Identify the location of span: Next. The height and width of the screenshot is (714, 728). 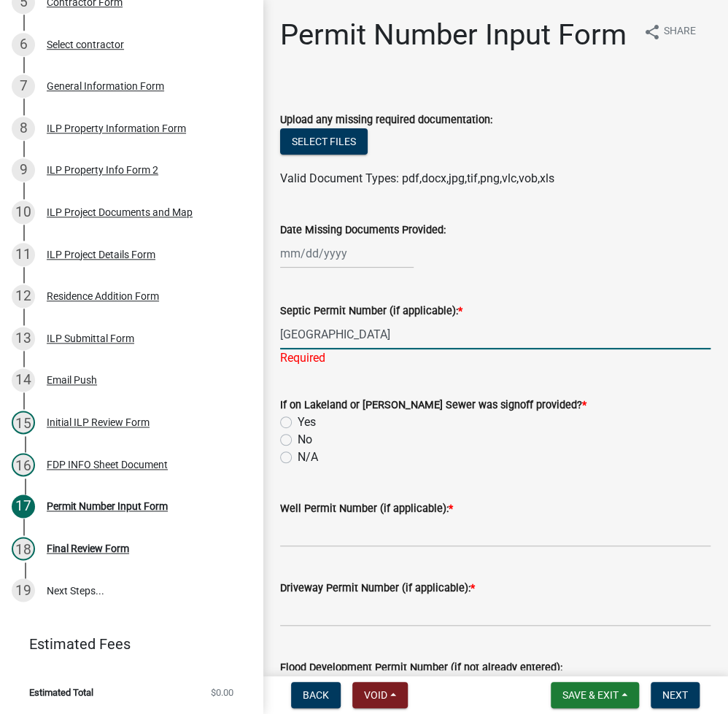
(675, 695).